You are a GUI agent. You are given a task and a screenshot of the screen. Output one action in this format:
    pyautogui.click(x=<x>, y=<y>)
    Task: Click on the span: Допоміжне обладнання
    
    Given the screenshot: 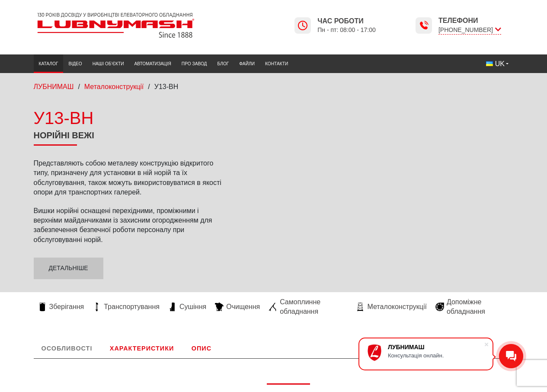 What is the action you would take?
    pyautogui.click(x=478, y=307)
    